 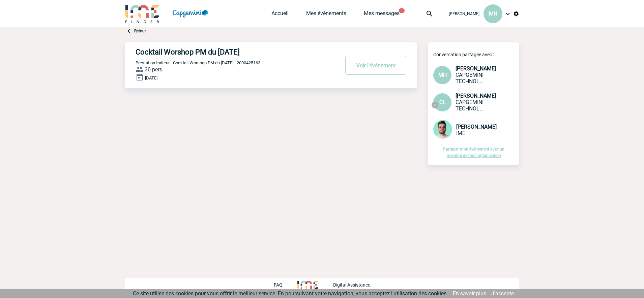 What do you see at coordinates (278, 285) in the screenshot?
I see `p: FAQ` at bounding box center [278, 285].